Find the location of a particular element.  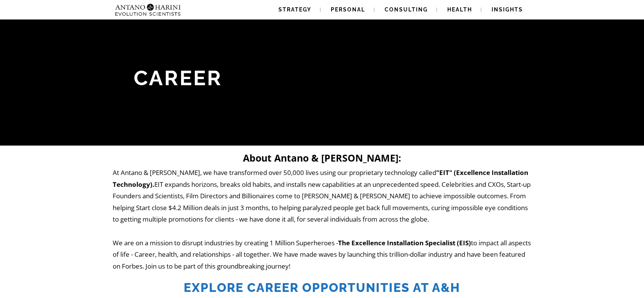

span: Insights is located at coordinates (507, 10).